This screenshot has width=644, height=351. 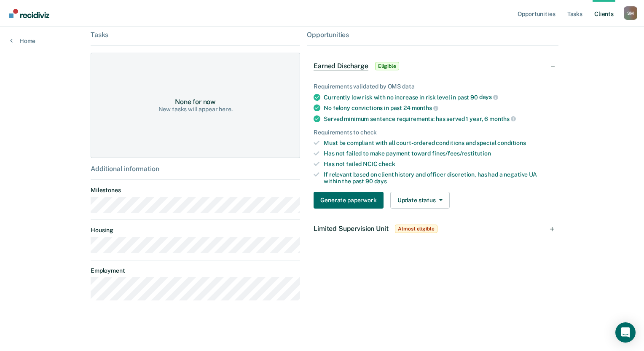 What do you see at coordinates (461, 154) in the screenshot?
I see `span: fines/fees/restitution` at bounding box center [461, 154].